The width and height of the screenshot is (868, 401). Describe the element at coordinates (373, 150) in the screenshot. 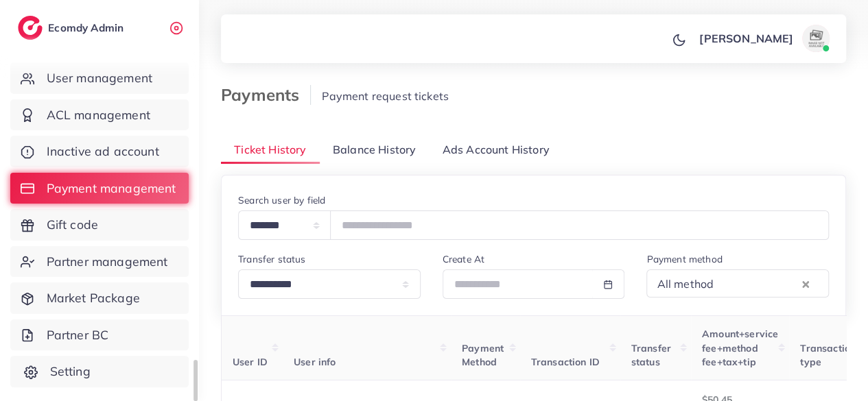

I see `span: Balance History` at that location.